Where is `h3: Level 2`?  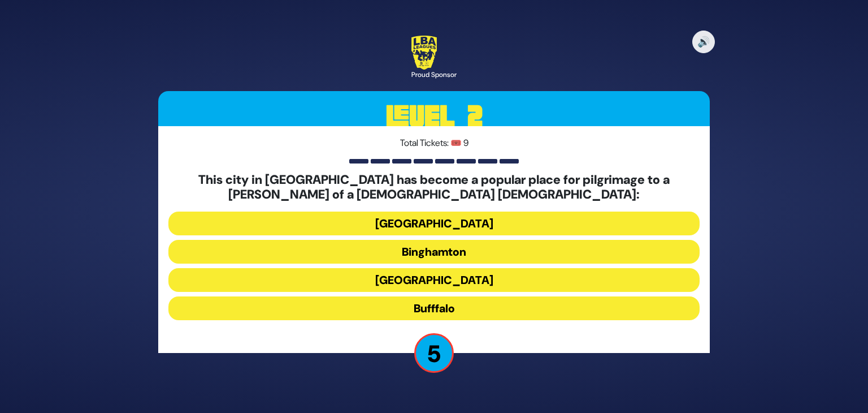
h3: Level 2 is located at coordinates (434, 117).